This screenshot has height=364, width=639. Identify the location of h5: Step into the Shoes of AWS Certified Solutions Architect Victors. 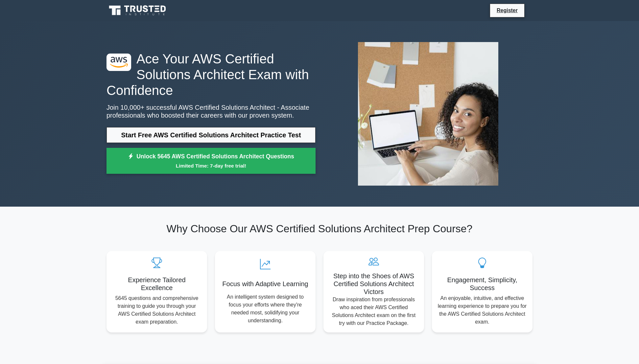
(373, 284).